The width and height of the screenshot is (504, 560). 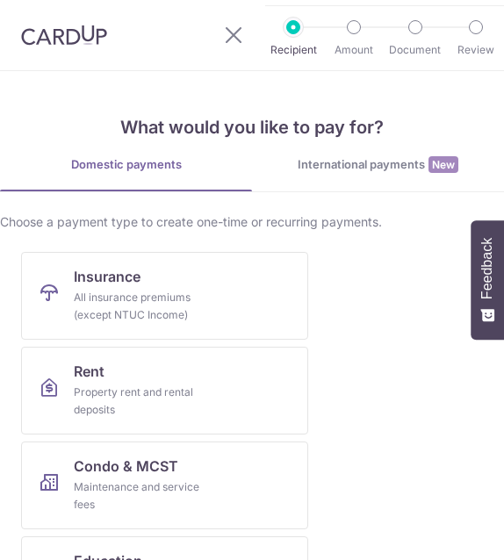 I want to click on p: Recipient, so click(x=293, y=50).